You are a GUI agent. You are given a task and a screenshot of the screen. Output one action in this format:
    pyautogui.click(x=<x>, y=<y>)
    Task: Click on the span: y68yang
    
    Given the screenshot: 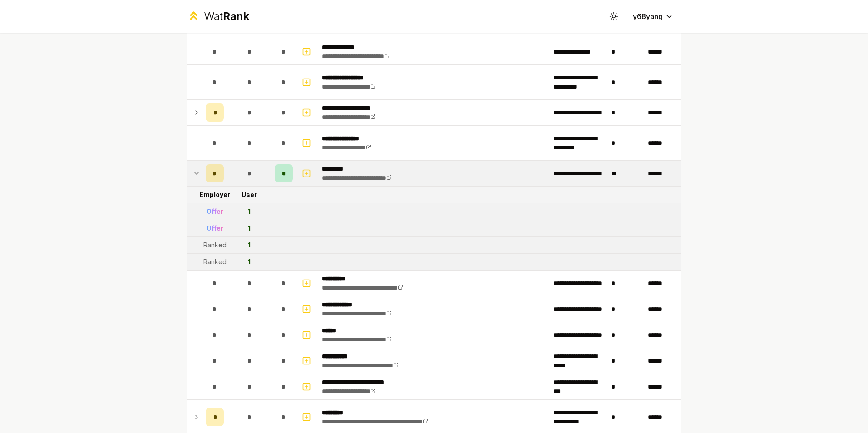 What is the action you would take?
    pyautogui.click(x=648, y=16)
    